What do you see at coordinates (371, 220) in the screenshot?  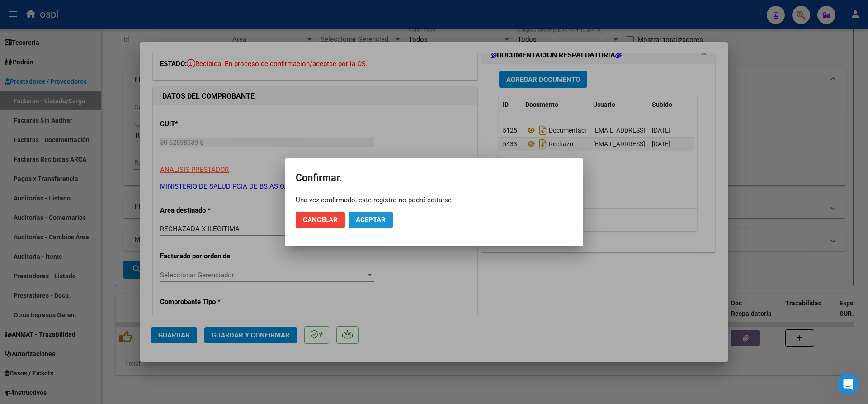 I see `span: Aceptar` at bounding box center [371, 220].